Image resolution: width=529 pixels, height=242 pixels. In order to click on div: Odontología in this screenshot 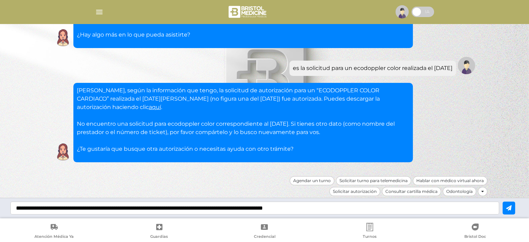, I will do `click(459, 191)`.